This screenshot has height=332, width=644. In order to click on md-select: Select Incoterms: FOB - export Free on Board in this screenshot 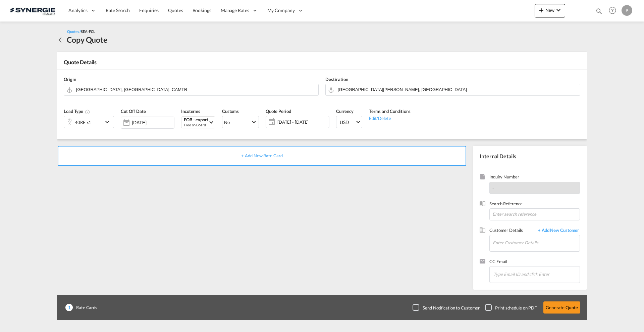, I will do `click(198, 122)`.